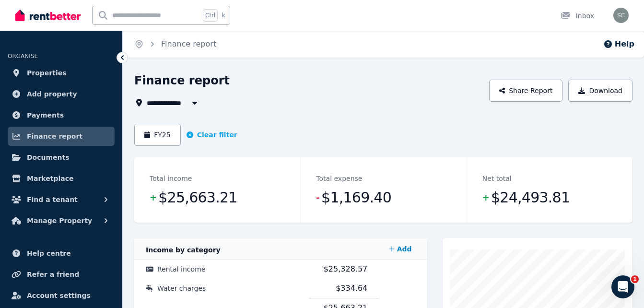  Describe the element at coordinates (157, 135) in the screenshot. I see `button: FY25` at that location.